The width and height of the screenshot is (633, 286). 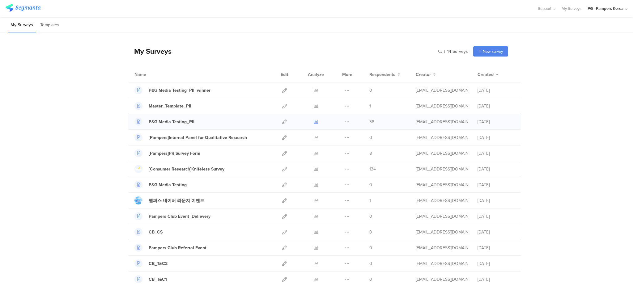 What do you see at coordinates (426, 75) in the screenshot?
I see `button: Creator` at bounding box center [426, 75].